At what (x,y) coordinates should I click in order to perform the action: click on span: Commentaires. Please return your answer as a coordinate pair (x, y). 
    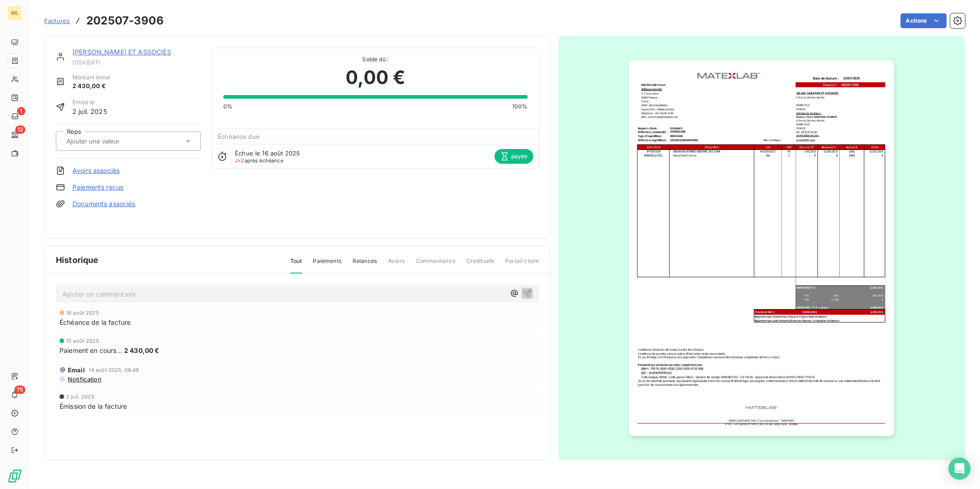
    Looking at the image, I should click on (435, 265).